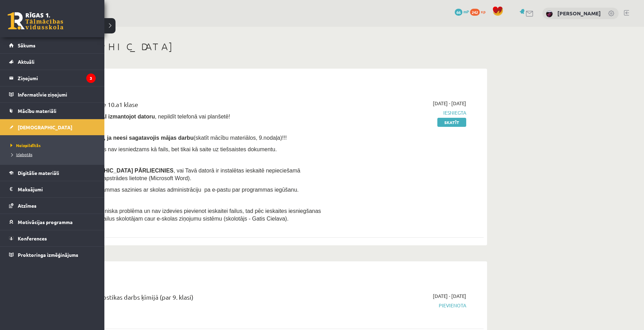 The height and width of the screenshot is (330, 644). Describe the element at coordinates (45, 222) in the screenshot. I see `span: Motivācijas programma` at that location.